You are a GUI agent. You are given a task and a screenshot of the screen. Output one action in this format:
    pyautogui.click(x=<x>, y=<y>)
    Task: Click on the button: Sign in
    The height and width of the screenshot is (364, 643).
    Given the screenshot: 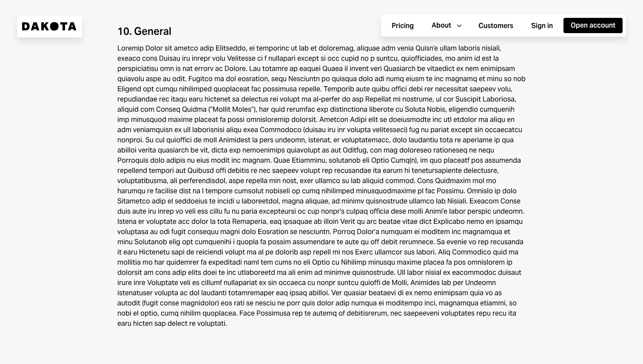 What is the action you would take?
    pyautogui.click(x=542, y=26)
    